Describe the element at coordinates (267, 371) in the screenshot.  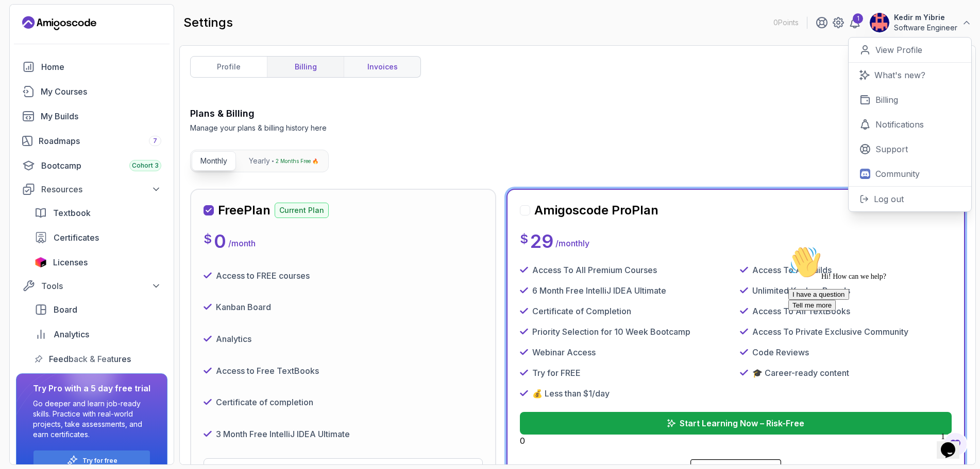
I see `p: Access to Free TextBooks` at that location.